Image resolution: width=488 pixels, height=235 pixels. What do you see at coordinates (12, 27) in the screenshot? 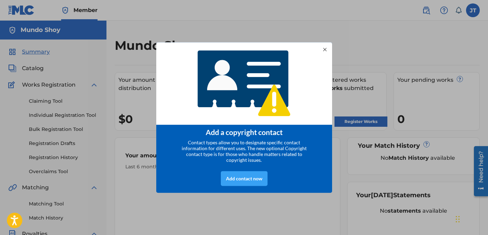
I see `div: Open Resource Center` at bounding box center [12, 27].